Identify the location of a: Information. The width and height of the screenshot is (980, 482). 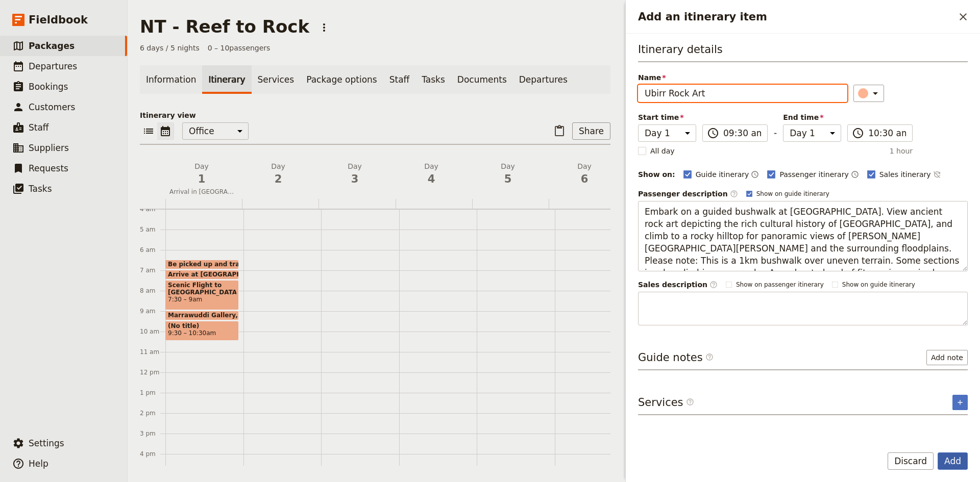
(171, 79).